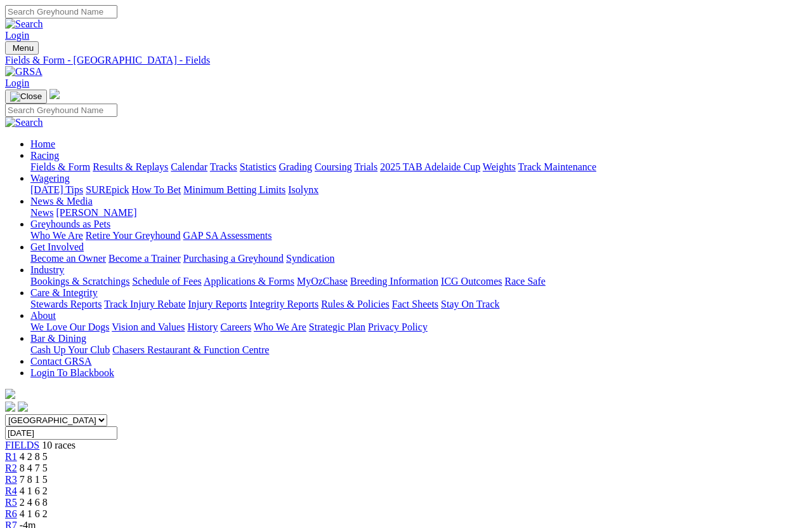  I want to click on img: facebook.svg, so click(10, 407).